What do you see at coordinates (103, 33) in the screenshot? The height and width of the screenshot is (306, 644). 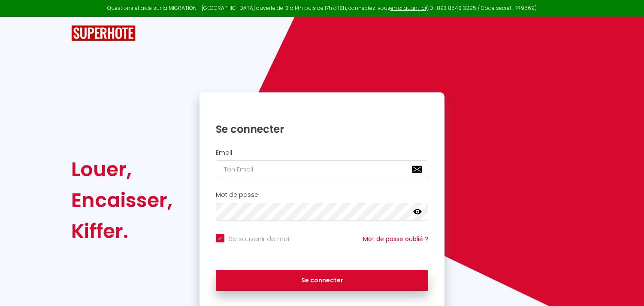 I see `img: SuperHote logo` at bounding box center [103, 33].